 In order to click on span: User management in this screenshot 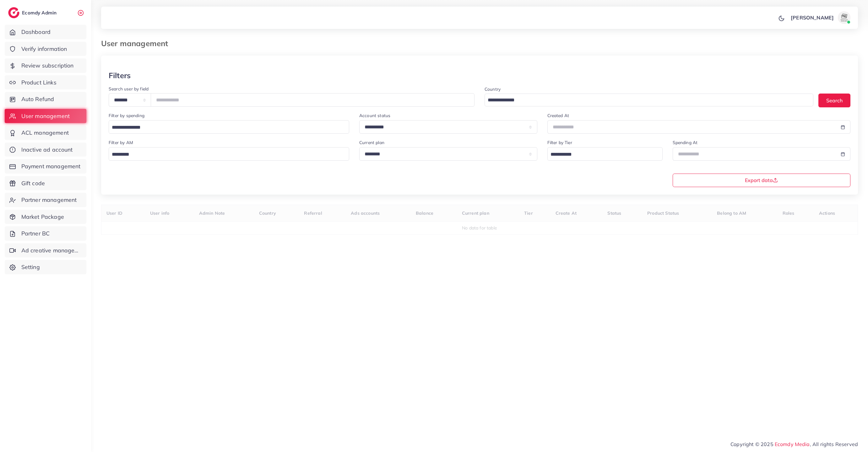, I will do `click(45, 116)`.